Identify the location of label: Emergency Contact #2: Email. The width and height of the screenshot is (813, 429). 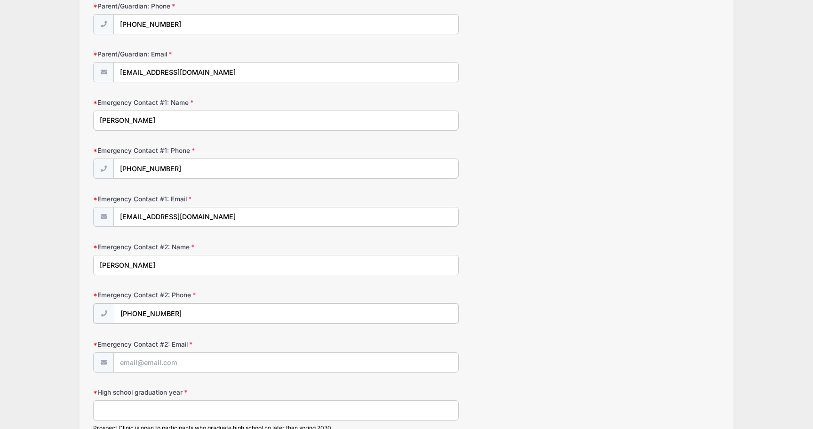
(198, 345).